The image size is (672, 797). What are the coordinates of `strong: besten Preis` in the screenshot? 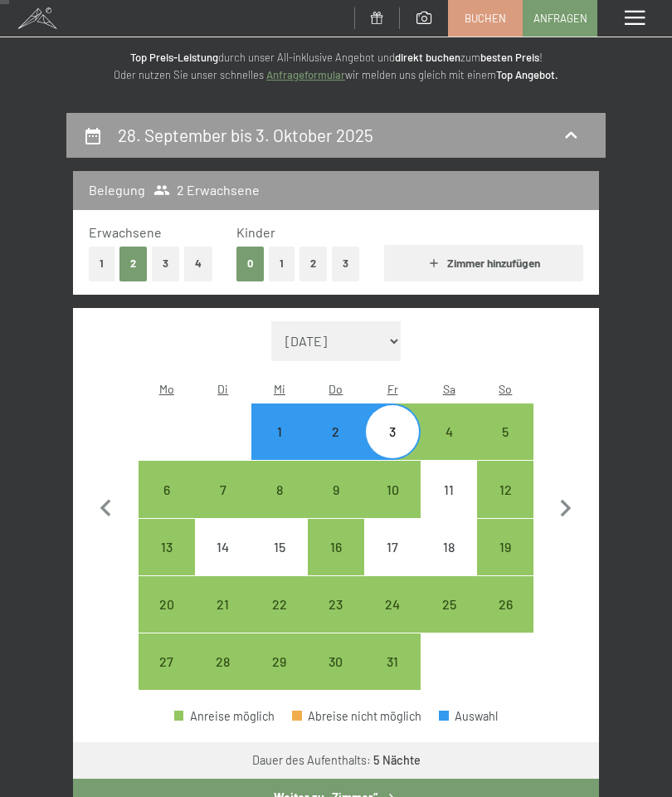 It's located at (509, 57).